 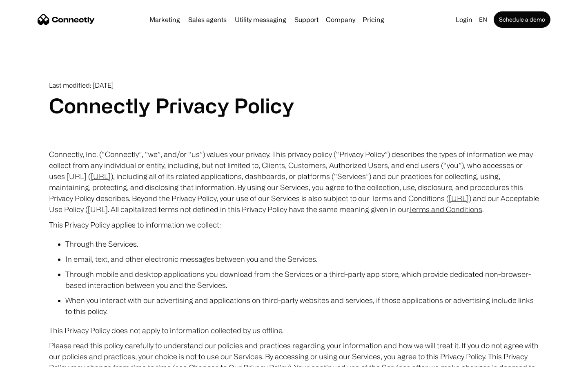 What do you see at coordinates (522, 20) in the screenshot?
I see `a: Schedule a demo` at bounding box center [522, 20].